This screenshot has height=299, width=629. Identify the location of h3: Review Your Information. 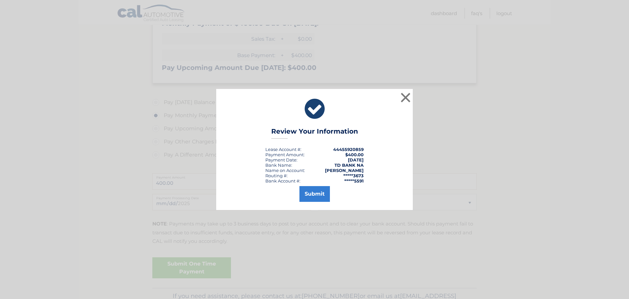
(315, 133).